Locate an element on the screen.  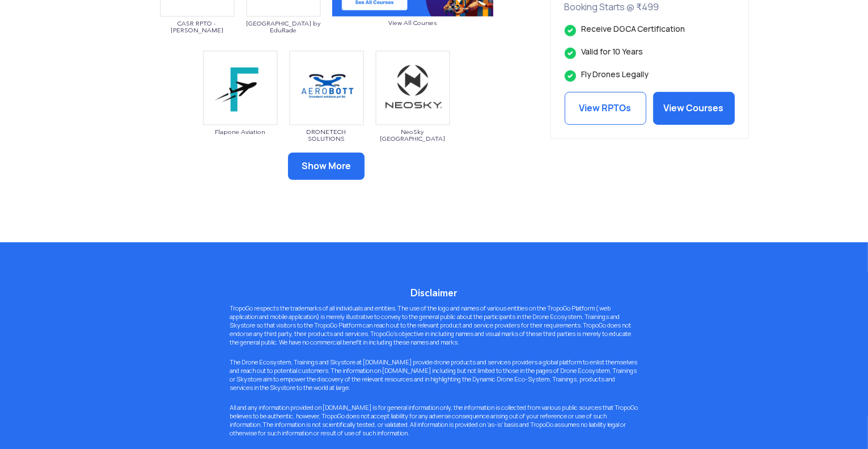
img: bg_flapone.png is located at coordinates (240, 88).